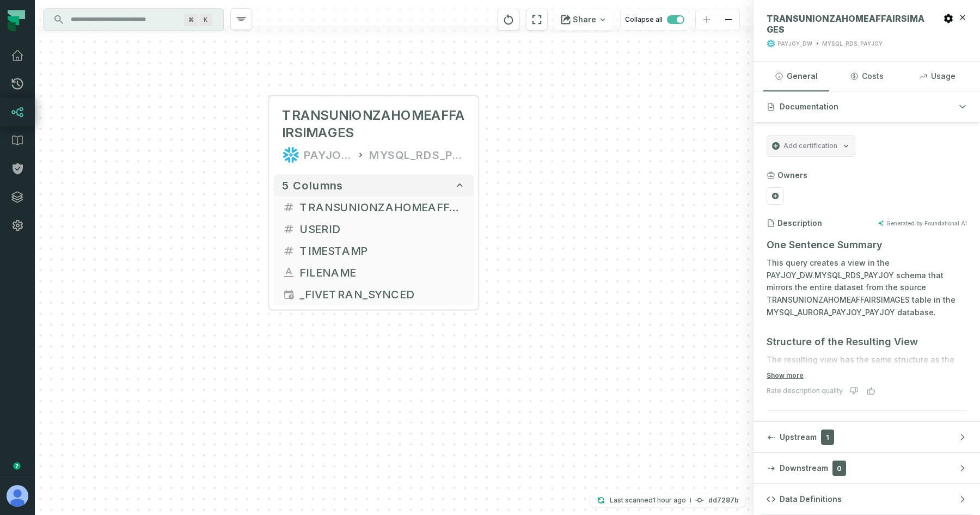 The width and height of the screenshot is (980, 515). I want to click on div: Rate description quality, so click(805, 391).